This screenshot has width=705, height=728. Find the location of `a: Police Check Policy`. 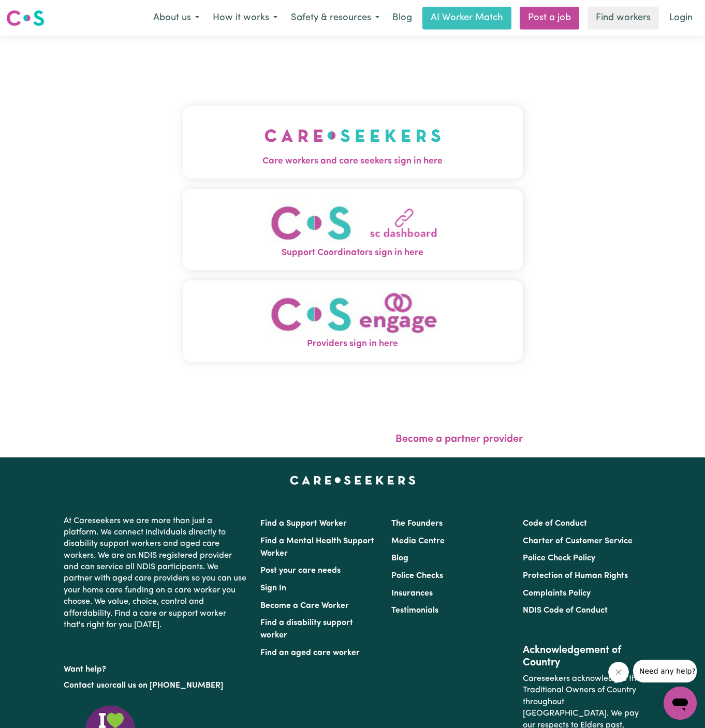

a: Police Check Policy is located at coordinates (559, 558).